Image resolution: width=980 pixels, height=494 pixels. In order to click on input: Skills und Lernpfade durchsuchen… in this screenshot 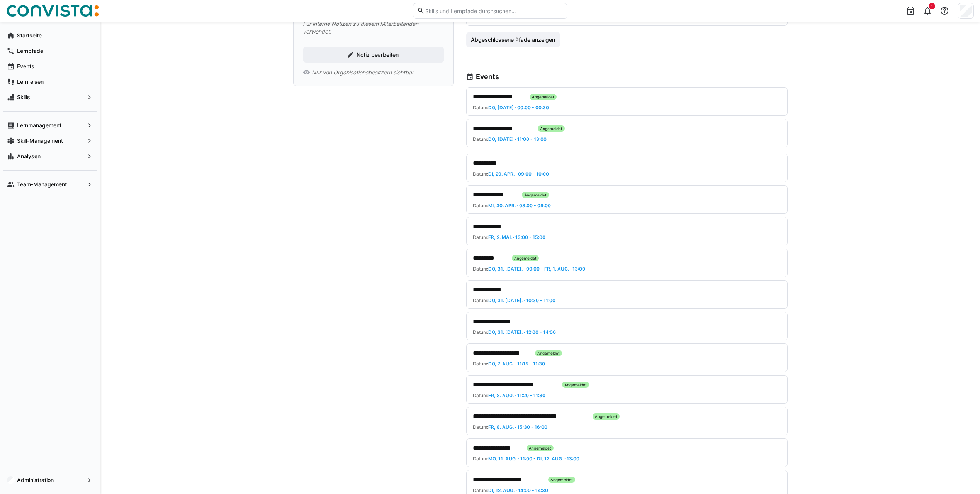, I will do `click(493, 11)`.